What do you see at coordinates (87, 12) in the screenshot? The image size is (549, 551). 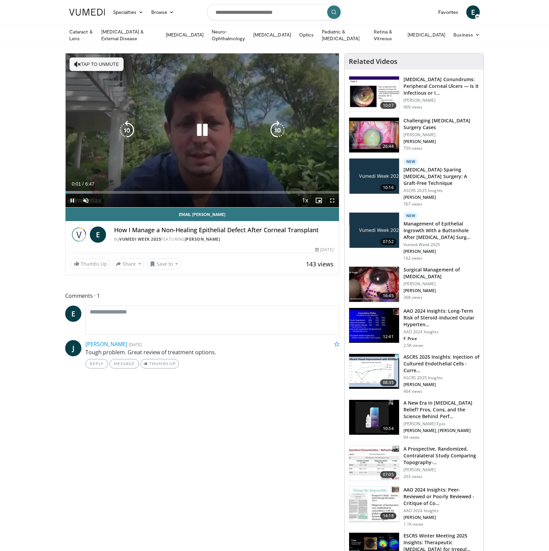 I see `img: VuMedi Logo` at bounding box center [87, 12].